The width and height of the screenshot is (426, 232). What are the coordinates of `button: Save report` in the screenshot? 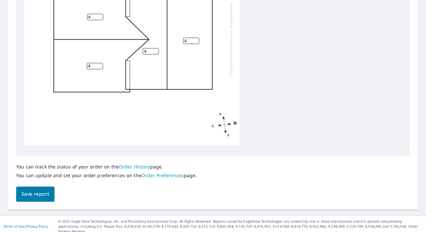 It's located at (35, 194).